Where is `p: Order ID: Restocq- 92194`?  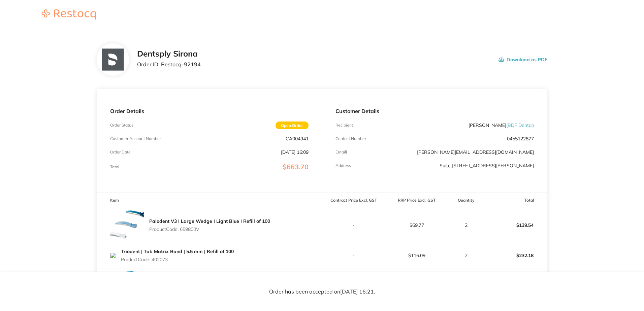
p: Order ID: Restocq- 92194 is located at coordinates (169, 64).